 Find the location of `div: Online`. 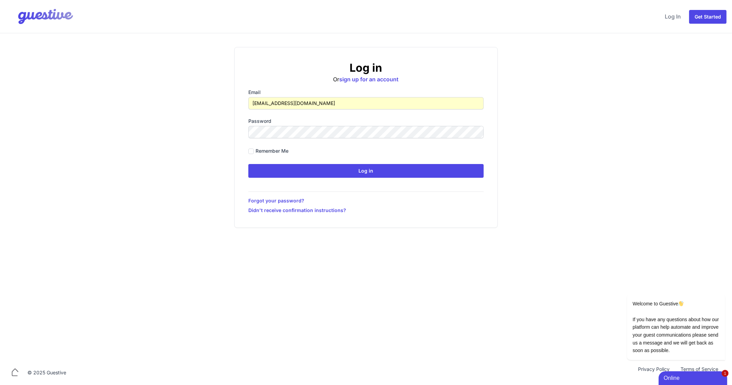

div: Online is located at coordinates (34, 8).